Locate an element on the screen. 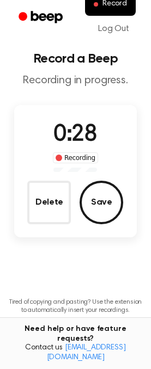 The image size is (151, 369). button: Save Audio Record is located at coordinates (101, 202).